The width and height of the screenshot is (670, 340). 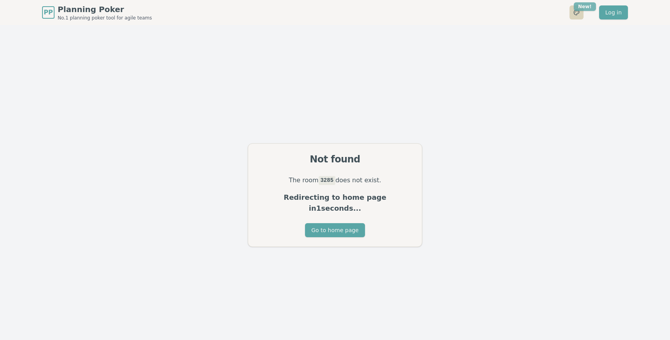 What do you see at coordinates (613, 12) in the screenshot?
I see `a: Log in` at bounding box center [613, 12].